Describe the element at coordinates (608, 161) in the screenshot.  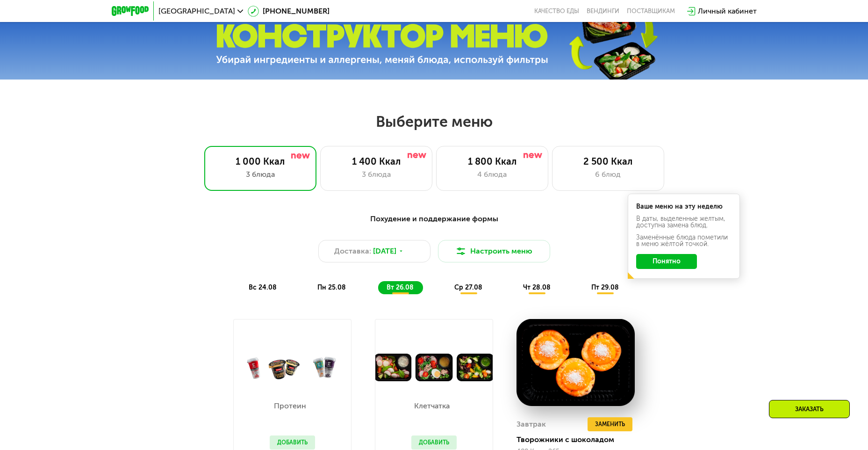
I see `div: 2 500 Ккал` at that location.